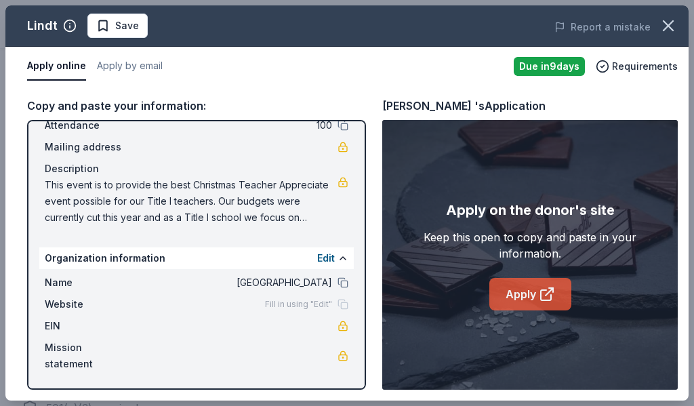 This screenshot has width=694, height=406. I want to click on button: Requirements, so click(636, 66).